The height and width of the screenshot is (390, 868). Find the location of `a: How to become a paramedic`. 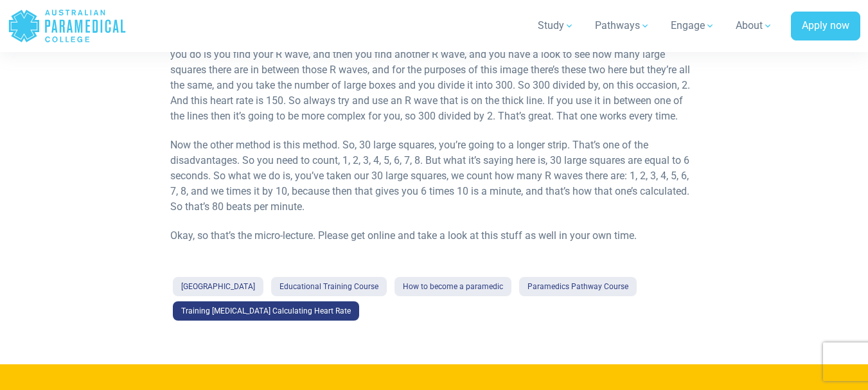

a: How to become a paramedic is located at coordinates (453, 287).